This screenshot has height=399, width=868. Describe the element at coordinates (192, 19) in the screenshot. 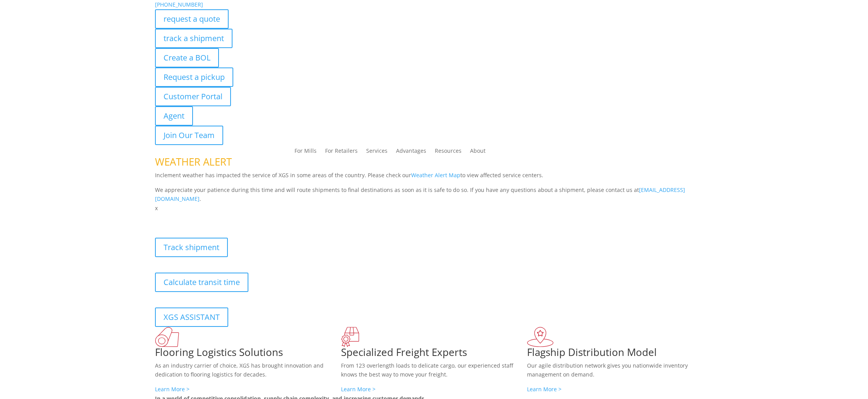

I see `a: request a quote` at that location.